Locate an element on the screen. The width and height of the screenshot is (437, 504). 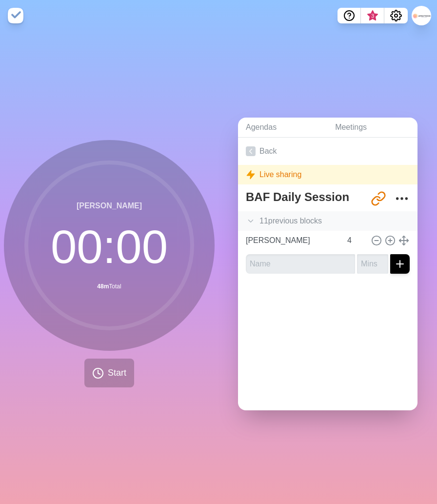
a: Back is located at coordinates (328, 151).